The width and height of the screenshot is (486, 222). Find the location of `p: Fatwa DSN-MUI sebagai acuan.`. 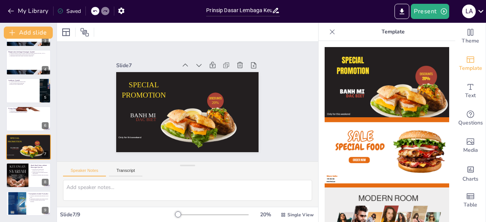

p: Fatwa DSN-MUI sebagai acuan. is located at coordinates (24, 84).